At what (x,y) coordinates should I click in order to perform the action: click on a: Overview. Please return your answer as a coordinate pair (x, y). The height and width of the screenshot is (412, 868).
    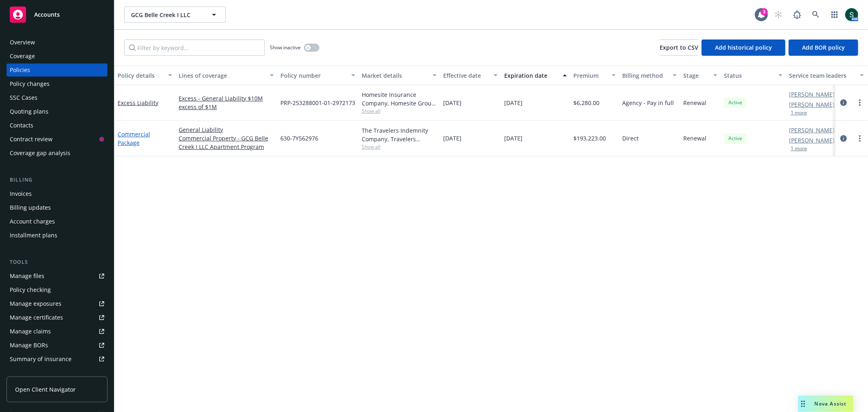
    Looking at the image, I should click on (57, 42).